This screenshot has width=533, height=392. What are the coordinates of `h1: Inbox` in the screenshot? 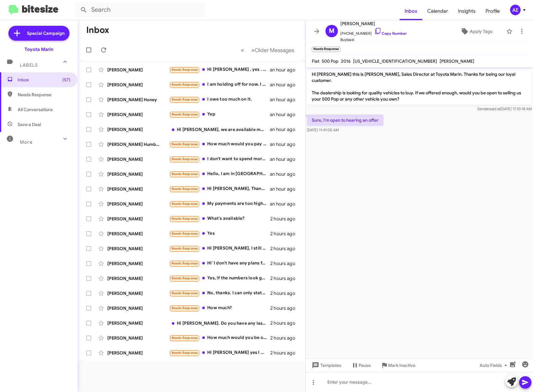 It's located at (98, 30).